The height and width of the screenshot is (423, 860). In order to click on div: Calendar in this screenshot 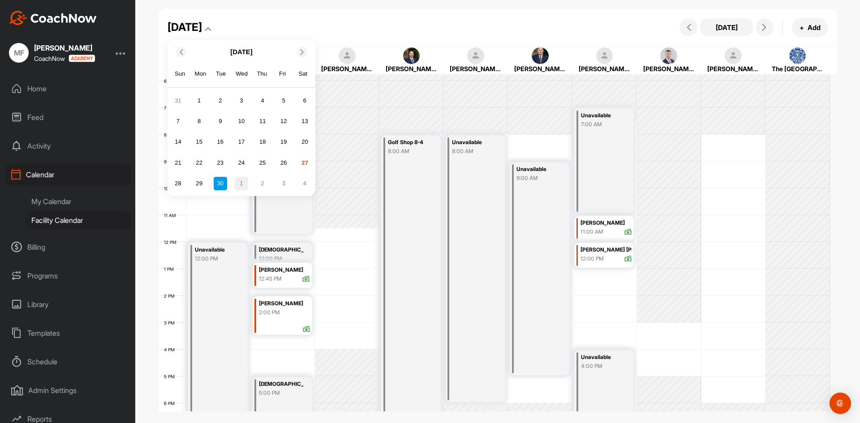, I will do `click(68, 175)`.